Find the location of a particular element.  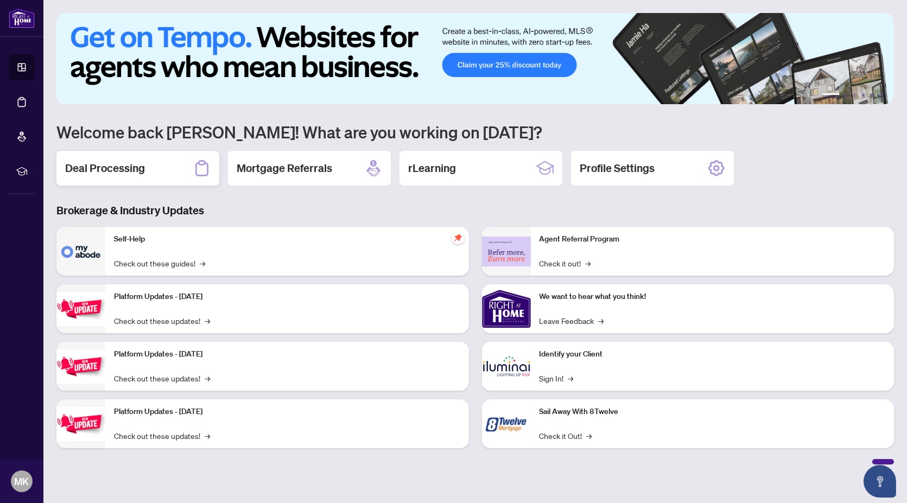

h2: rLearning is located at coordinates (432, 168).